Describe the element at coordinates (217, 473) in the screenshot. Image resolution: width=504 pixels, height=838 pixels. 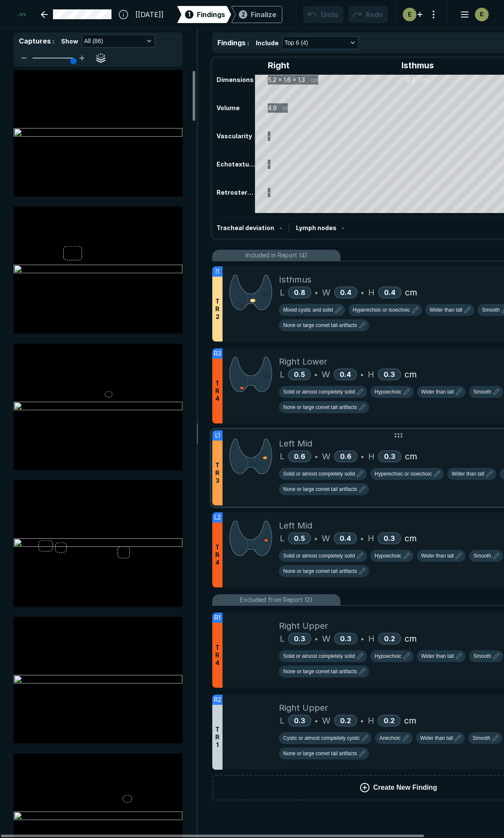
I see `span: T R 3` at that location.